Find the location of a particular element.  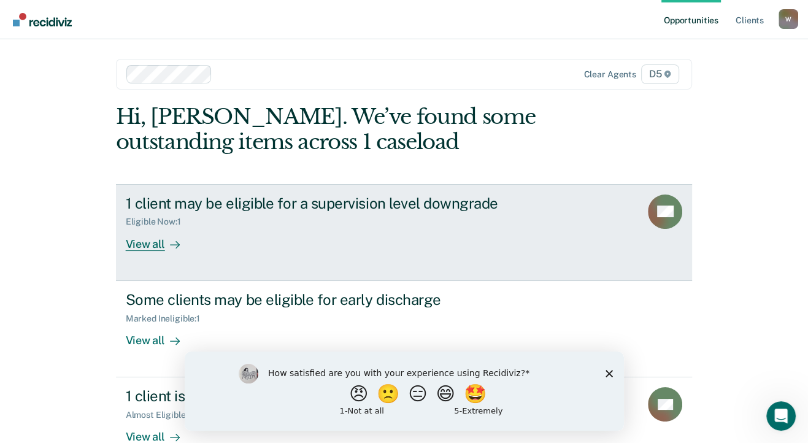

button: 2 is located at coordinates (204, 42).